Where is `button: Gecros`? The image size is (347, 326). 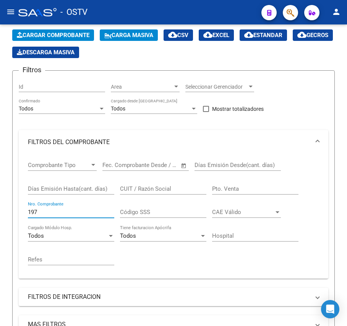
button: Gecros is located at coordinates (312, 35).